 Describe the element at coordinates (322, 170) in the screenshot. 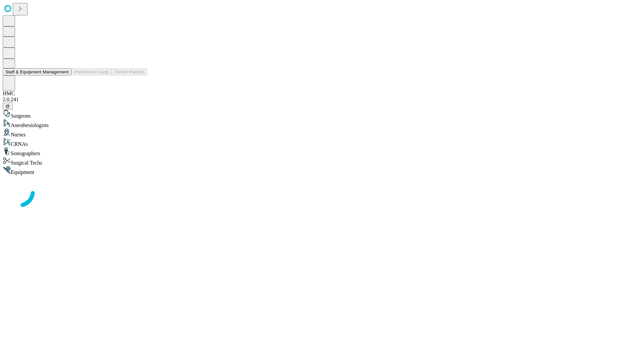

I see `div: Equipment` at that location.